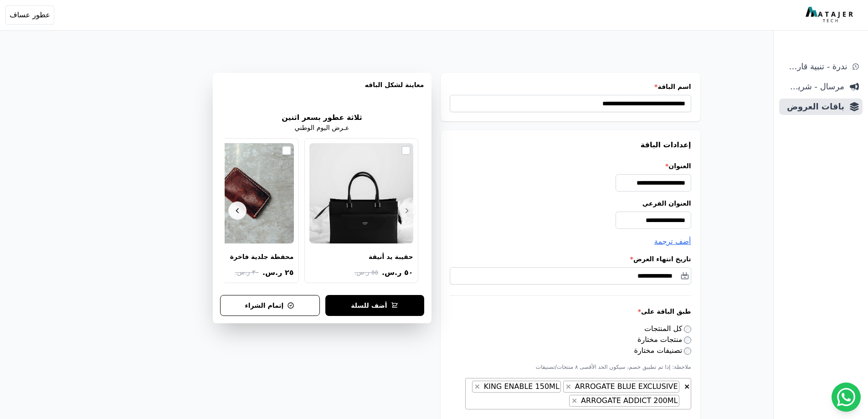 The width and height of the screenshot is (868, 419). What do you see at coordinates (521, 386) in the screenshot?
I see `span: KING ENABLE 150ML` at bounding box center [521, 386].